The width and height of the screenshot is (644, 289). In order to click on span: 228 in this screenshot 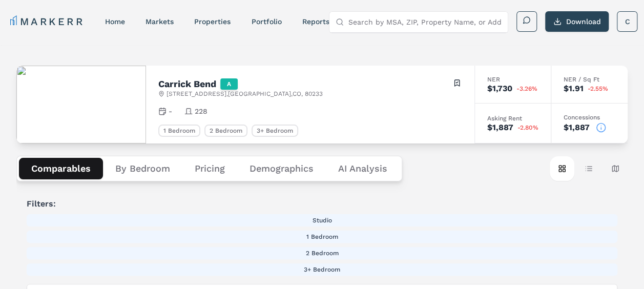, I will do `click(201, 111)`.